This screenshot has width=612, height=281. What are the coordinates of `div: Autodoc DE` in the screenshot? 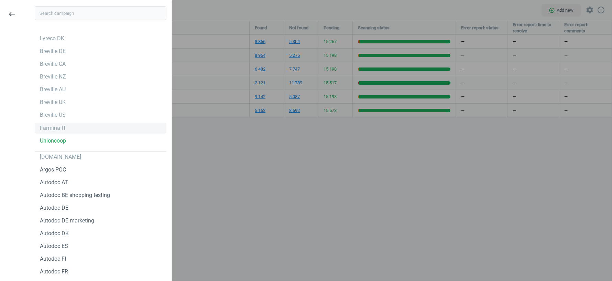 It's located at (54, 208).